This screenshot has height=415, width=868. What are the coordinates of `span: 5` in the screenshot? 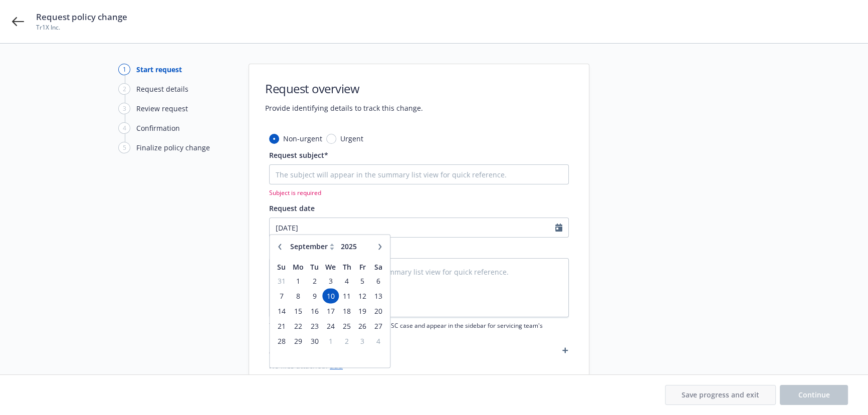 It's located at (362, 281).